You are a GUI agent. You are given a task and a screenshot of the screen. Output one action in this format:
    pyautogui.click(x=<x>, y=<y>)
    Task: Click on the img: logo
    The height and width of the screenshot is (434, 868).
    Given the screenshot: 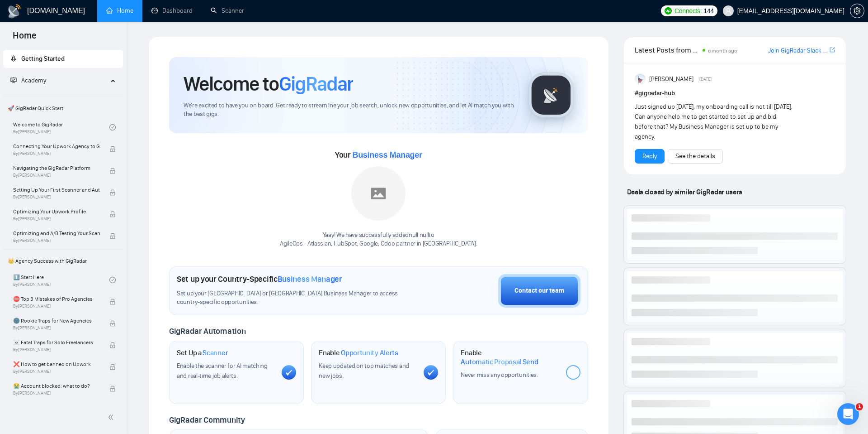 What is the action you would take?
    pyautogui.click(x=15, y=11)
    